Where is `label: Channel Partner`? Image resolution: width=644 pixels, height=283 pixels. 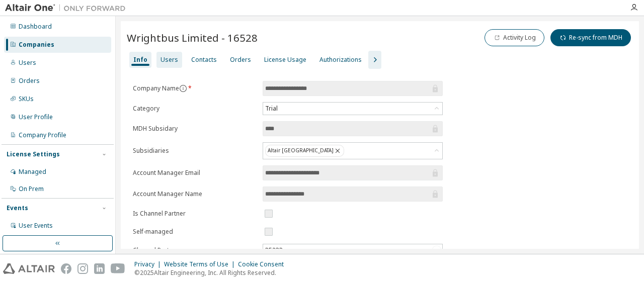 label: Channel Partner is located at coordinates (195, 250).